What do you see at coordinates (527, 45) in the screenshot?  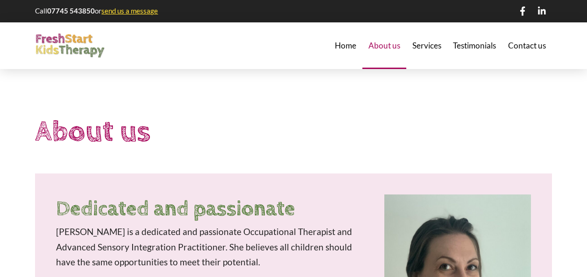 I see `span: Contact us` at bounding box center [527, 45].